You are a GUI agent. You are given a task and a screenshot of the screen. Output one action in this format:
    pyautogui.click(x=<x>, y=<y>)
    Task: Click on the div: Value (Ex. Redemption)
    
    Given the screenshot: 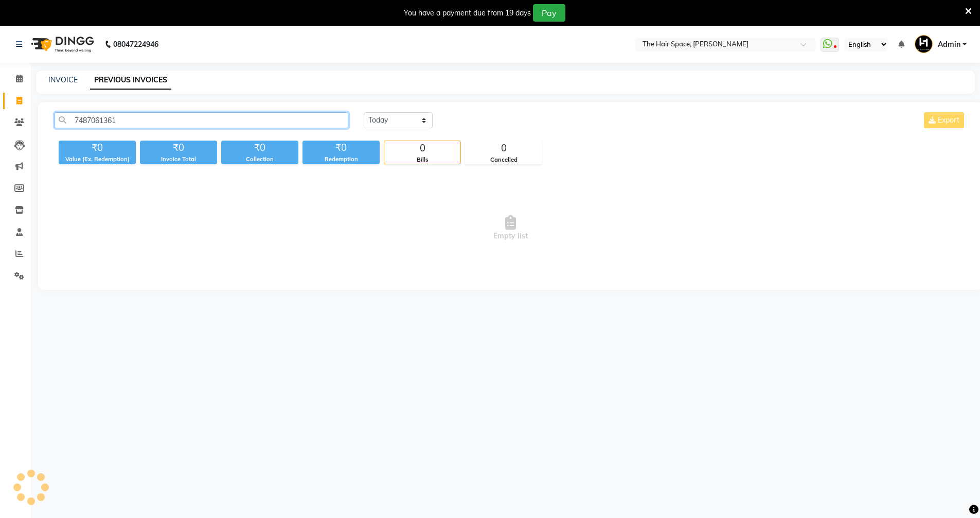 What is the action you would take?
    pyautogui.click(x=98, y=159)
    